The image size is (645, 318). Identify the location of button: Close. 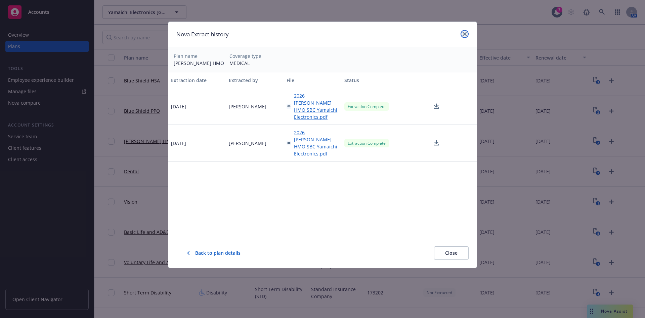
(451, 253).